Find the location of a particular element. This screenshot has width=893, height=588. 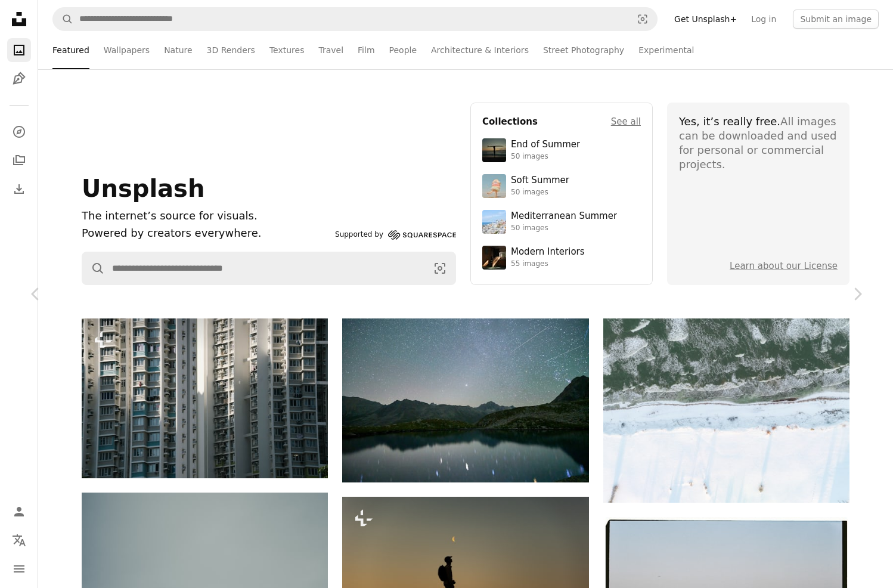

a: 3D Renders is located at coordinates (231, 50).